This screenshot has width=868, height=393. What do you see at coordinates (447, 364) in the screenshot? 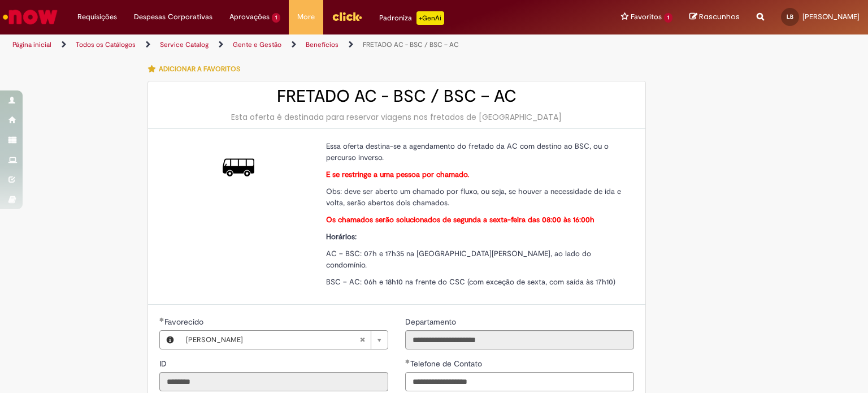
I see `span: Telefone de Contato` at bounding box center [447, 364].